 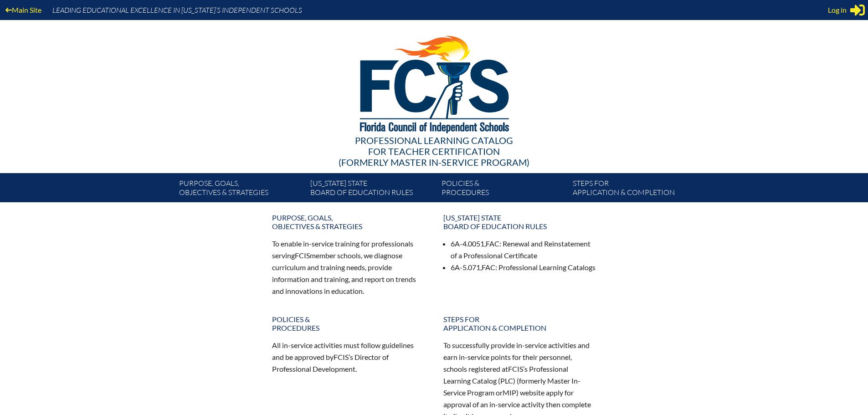 I want to click on span: PLC, so click(x=507, y=381).